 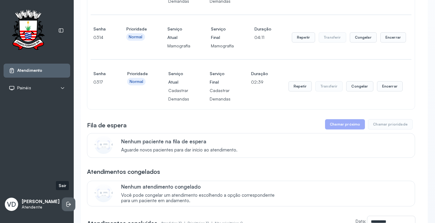 What do you see at coordinates (30, 70) in the screenshot?
I see `span: Atendimento` at bounding box center [30, 70].